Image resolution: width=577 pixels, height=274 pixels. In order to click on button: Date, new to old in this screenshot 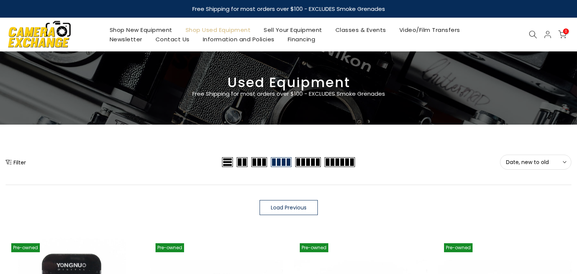, I will do `click(536, 162)`.